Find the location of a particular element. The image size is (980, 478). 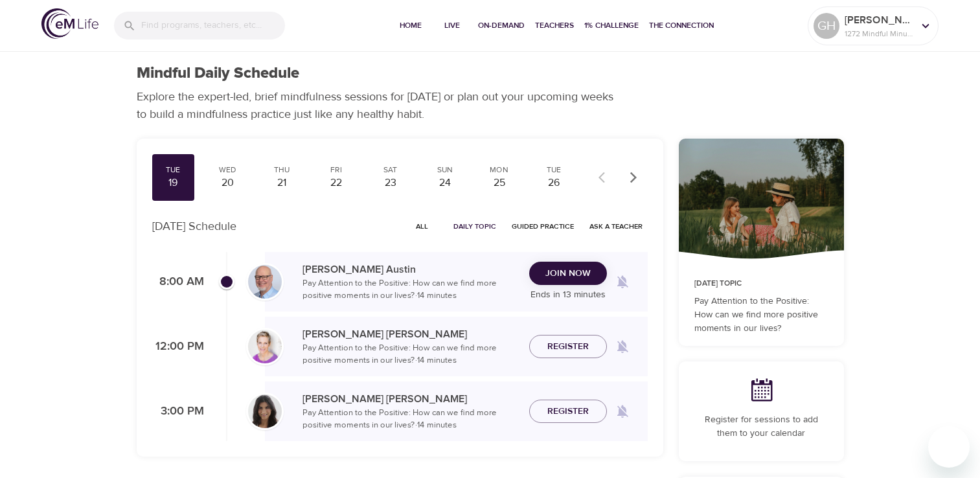

div: Mon is located at coordinates (500, 170).